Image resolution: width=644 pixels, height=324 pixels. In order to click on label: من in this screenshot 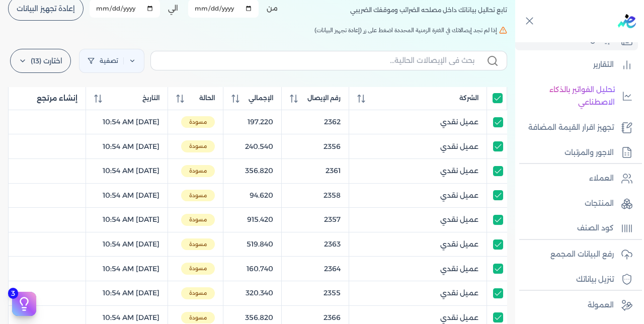, I will do `click(272, 8)`.